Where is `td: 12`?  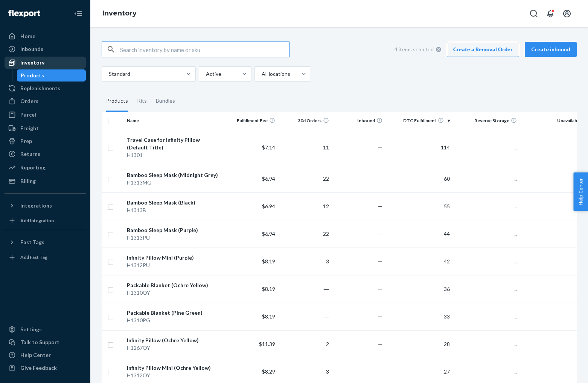 td: 12 is located at coordinates (305, 206).